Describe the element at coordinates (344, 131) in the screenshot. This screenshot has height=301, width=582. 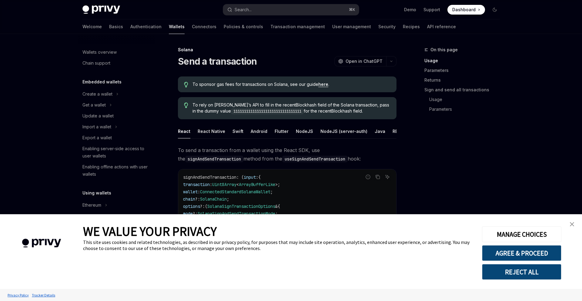
I see `div: NodeJS (server-auth)` at that location.